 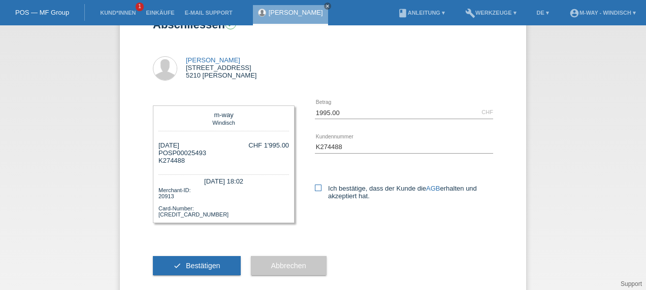 I want to click on span: 1, so click(x=140, y=7).